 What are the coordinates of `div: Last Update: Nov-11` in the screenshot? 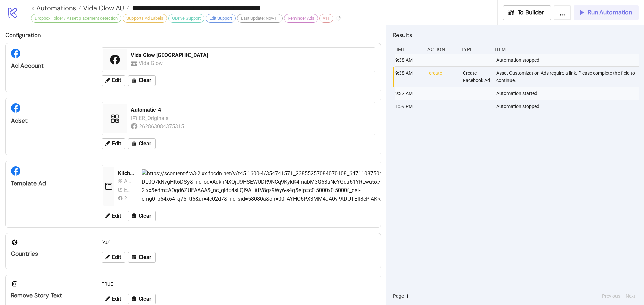 It's located at (260, 18).